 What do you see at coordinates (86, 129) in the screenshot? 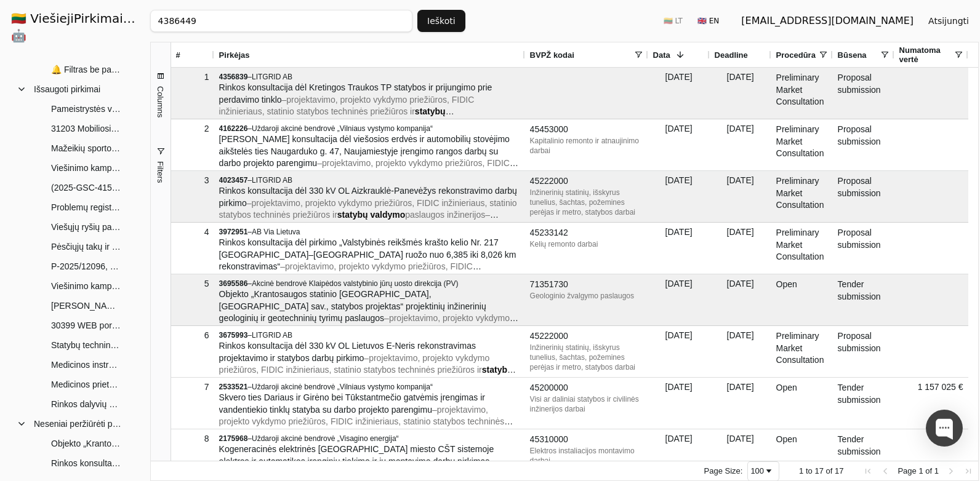
I see `span: 31203 Mobiliosios programėlės, interneto svetainės ir interneto parduotuvės sukūrimas su vystymo ...` at bounding box center [86, 129].